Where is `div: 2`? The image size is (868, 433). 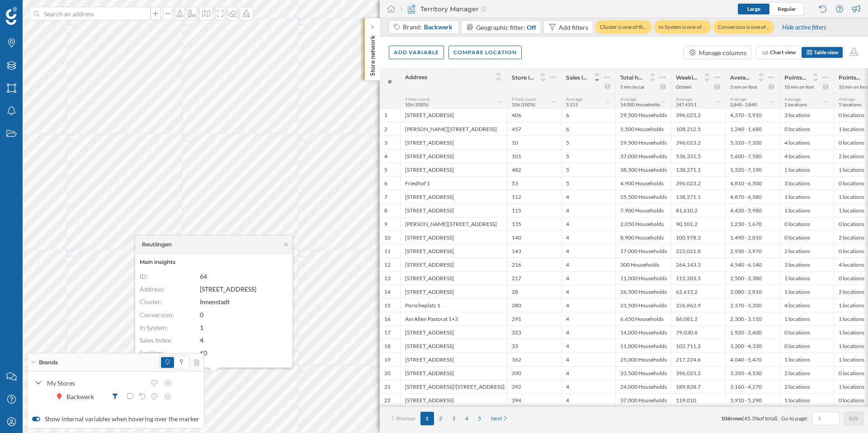
div: 2 is located at coordinates (386, 129).